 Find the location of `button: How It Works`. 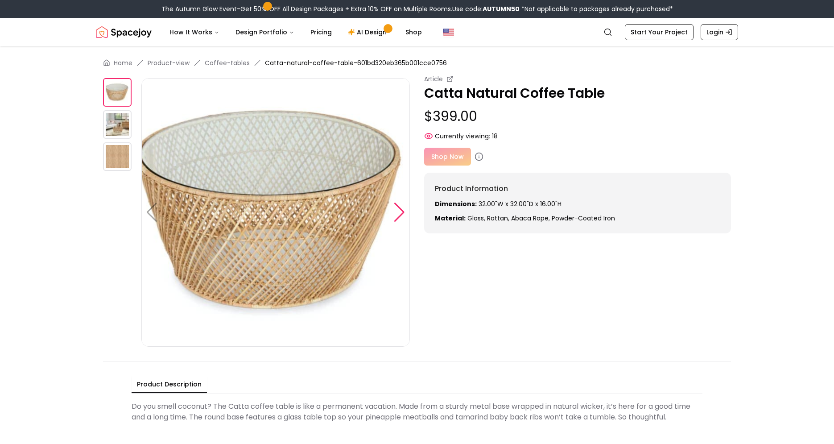

button: How It Works is located at coordinates (195, 32).